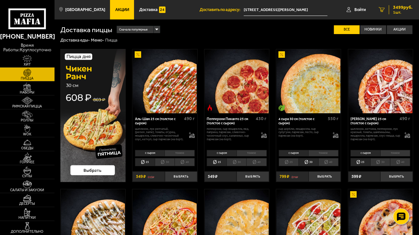  Describe the element at coordinates (159, 121) in the screenshot. I see `div: Аль-Шам 25 см (толстое с сыром)` at that location.